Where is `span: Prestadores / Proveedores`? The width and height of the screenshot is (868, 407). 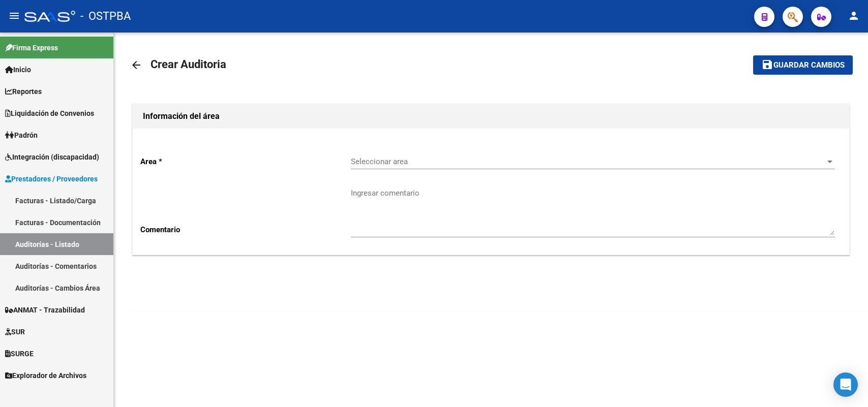 span: Prestadores / Proveedores is located at coordinates (51, 179).